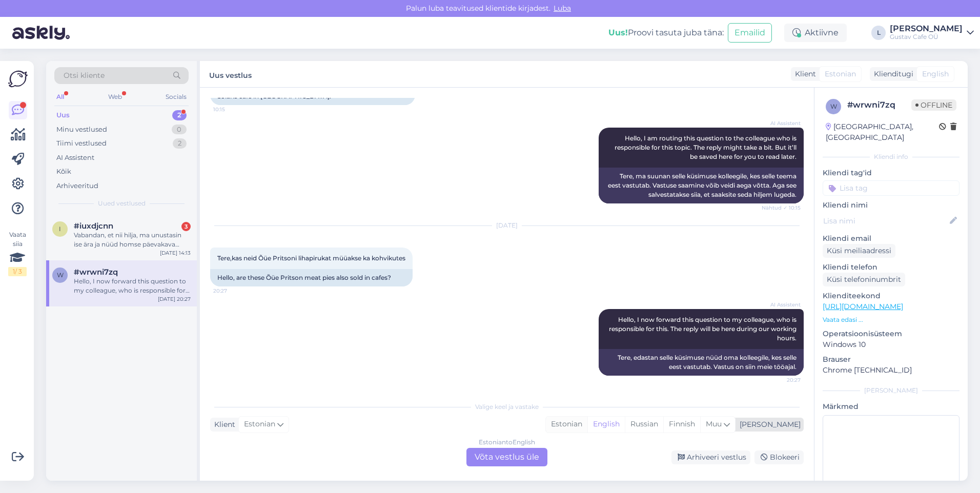  Describe the element at coordinates (750, 33) in the screenshot. I see `button: Emailid` at that location.